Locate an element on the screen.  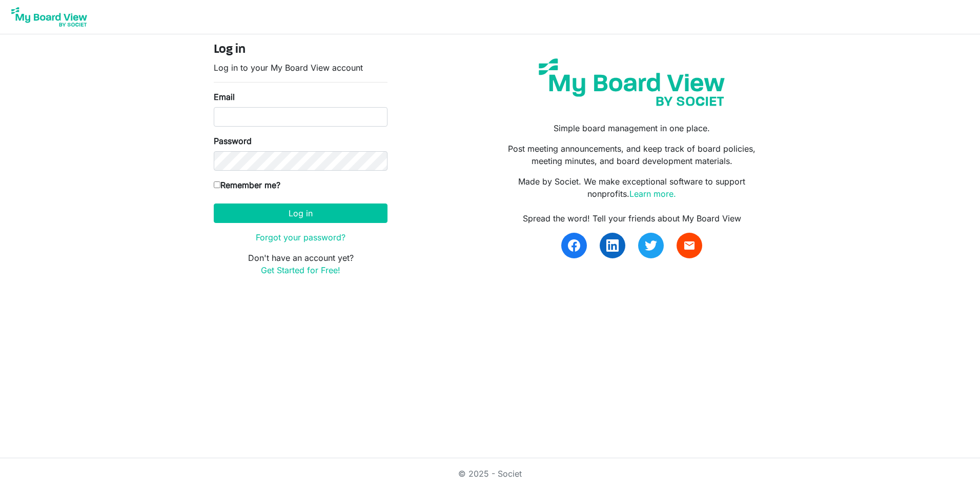
span: email is located at coordinates (690, 245).